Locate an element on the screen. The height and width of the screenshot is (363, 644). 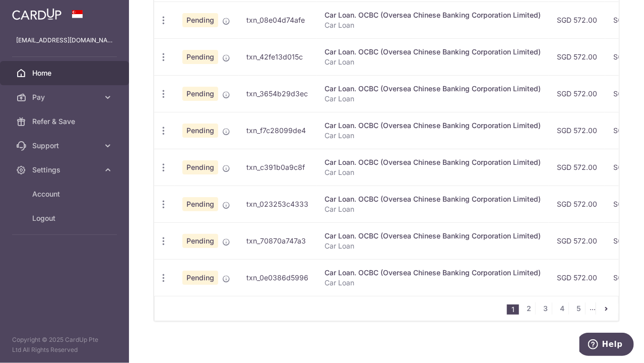
span: Home is located at coordinates (66, 73).